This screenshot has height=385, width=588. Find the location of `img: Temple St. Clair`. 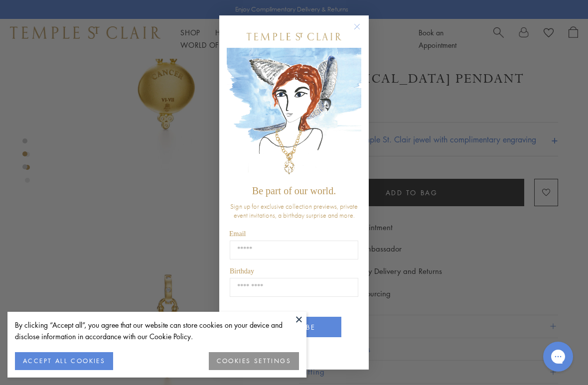

img: Temple St. Clair is located at coordinates (294, 37).